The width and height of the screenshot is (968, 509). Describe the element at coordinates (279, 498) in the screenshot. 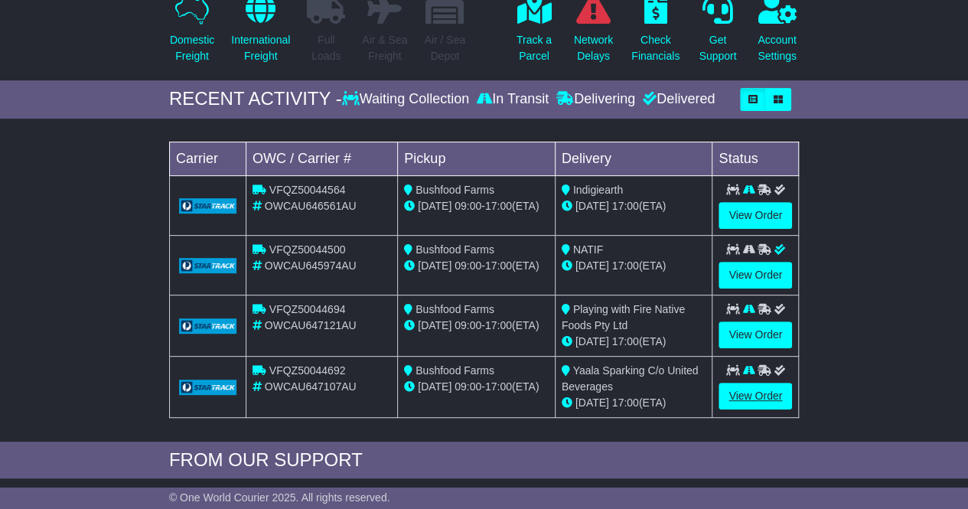

I see `span: © One World Courier 2025. All rights reserved.` at that location.